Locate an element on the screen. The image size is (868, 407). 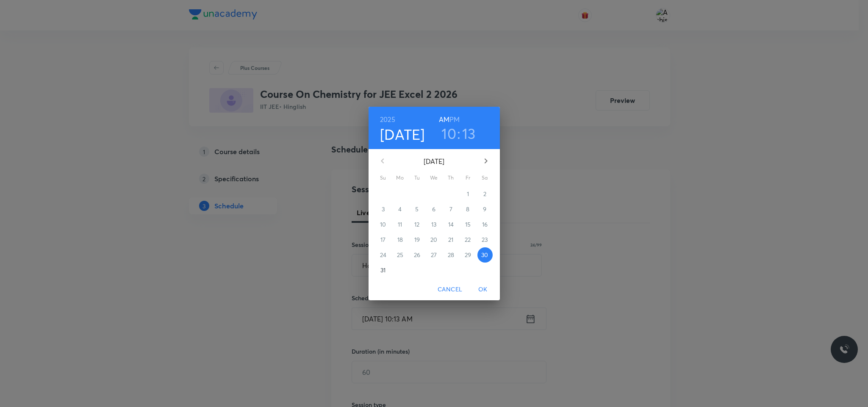
span: Mo is located at coordinates (400, 178).